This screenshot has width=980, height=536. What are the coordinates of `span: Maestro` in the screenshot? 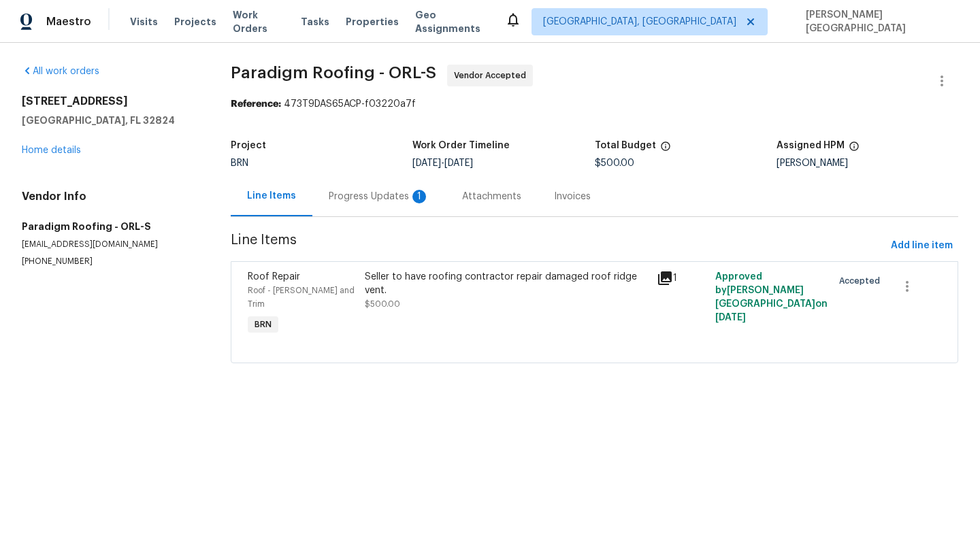 It's located at (69, 22).